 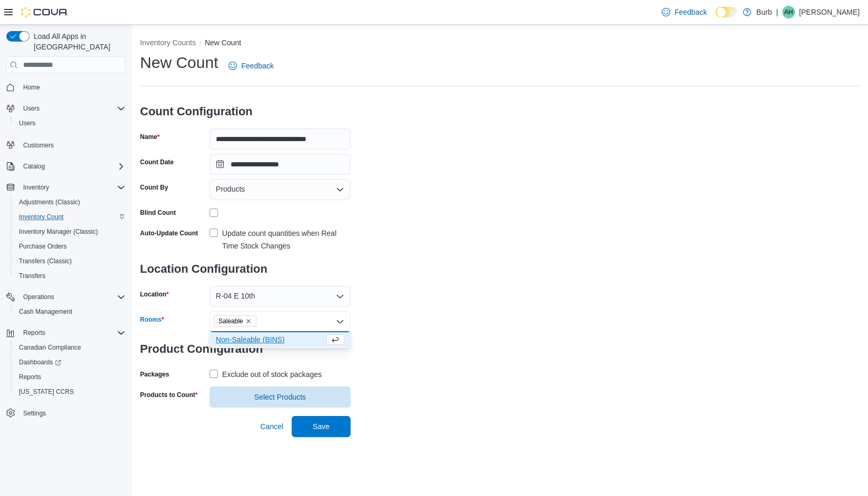 I want to click on span: Cash Management, so click(x=45, y=311).